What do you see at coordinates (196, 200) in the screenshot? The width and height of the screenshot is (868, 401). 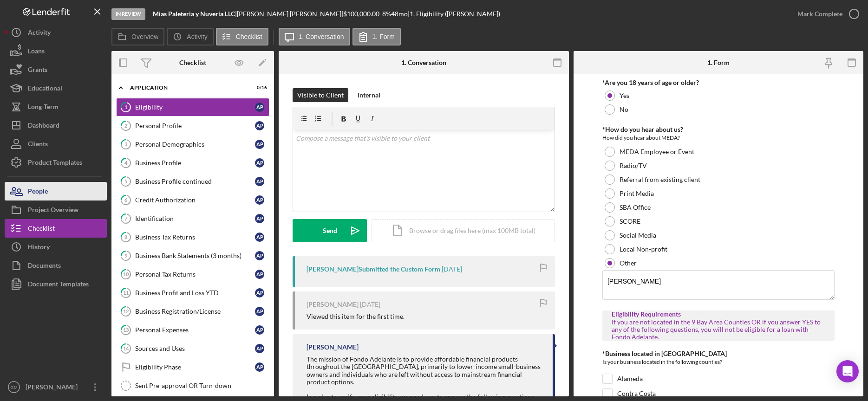 I see `div: Credit Authorization` at bounding box center [196, 200].